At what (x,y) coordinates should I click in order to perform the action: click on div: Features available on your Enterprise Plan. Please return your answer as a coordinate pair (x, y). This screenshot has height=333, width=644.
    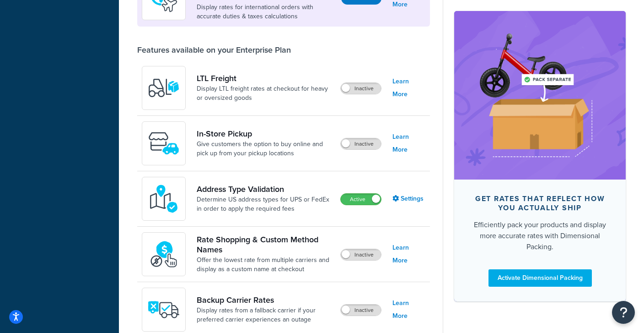
    Looking at the image, I should click on (214, 50).